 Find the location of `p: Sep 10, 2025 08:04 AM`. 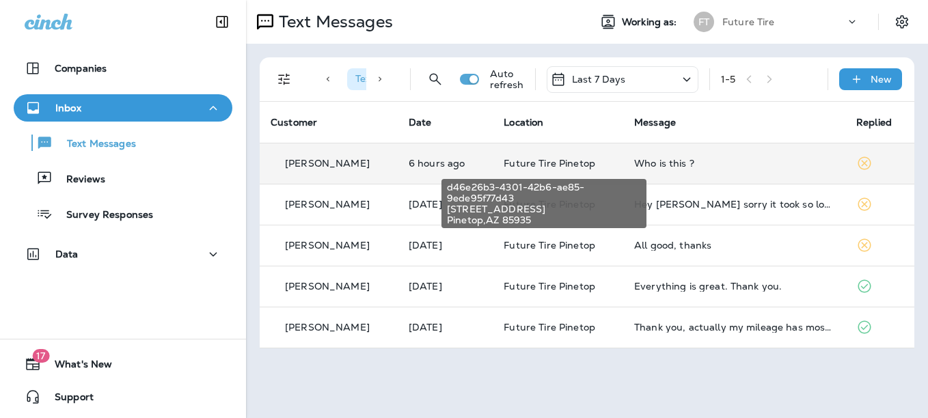

p: Sep 10, 2025 08:04 AM is located at coordinates (445, 286).